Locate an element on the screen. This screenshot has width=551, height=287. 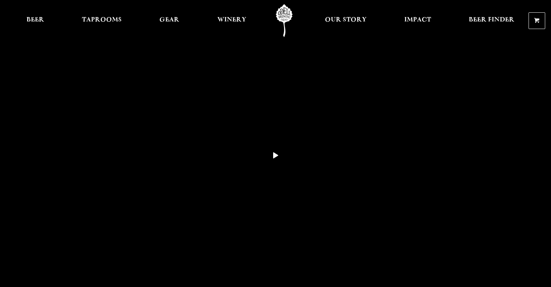
a: Beer Finder is located at coordinates (492, 21).